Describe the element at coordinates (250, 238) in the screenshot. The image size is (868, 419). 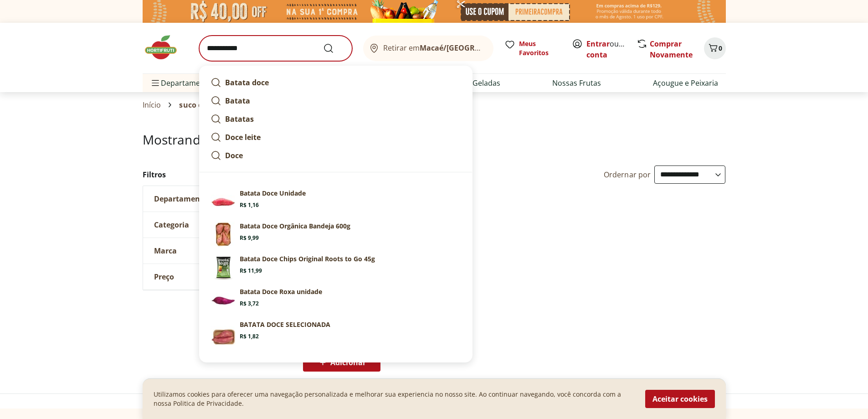
I see `span: R$ 9,99` at that location.